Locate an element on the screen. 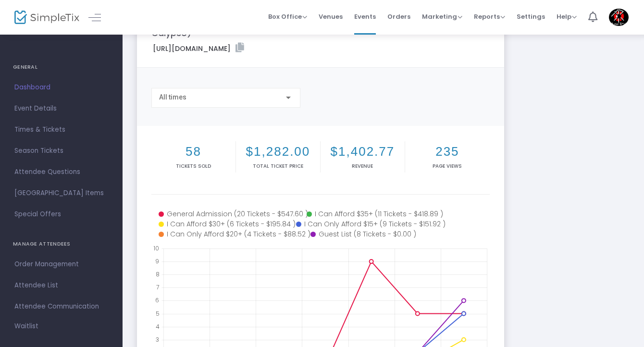 Image resolution: width=644 pixels, height=347 pixels. span: Waitlist is located at coordinates (26, 326).